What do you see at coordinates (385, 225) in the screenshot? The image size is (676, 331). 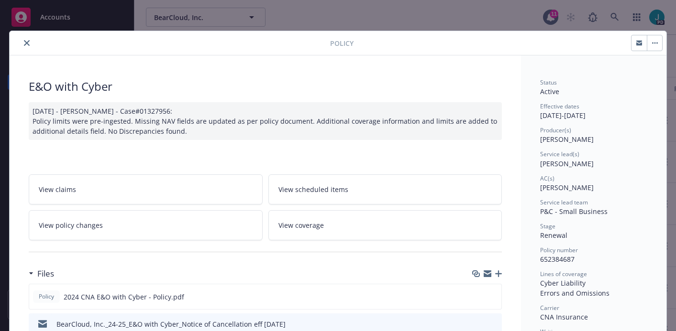 I see `a: View coverage` at bounding box center [385, 225].